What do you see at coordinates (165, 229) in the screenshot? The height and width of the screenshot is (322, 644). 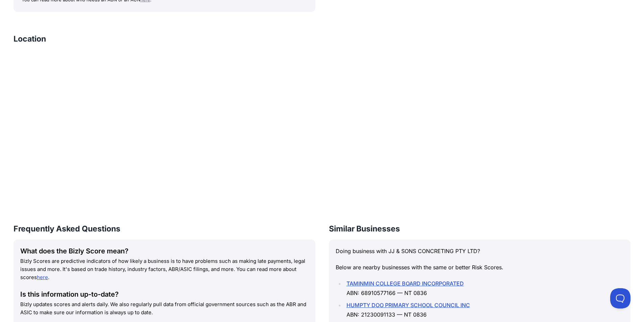 I see `h3: Frequently Asked Questions` at bounding box center [165, 229].